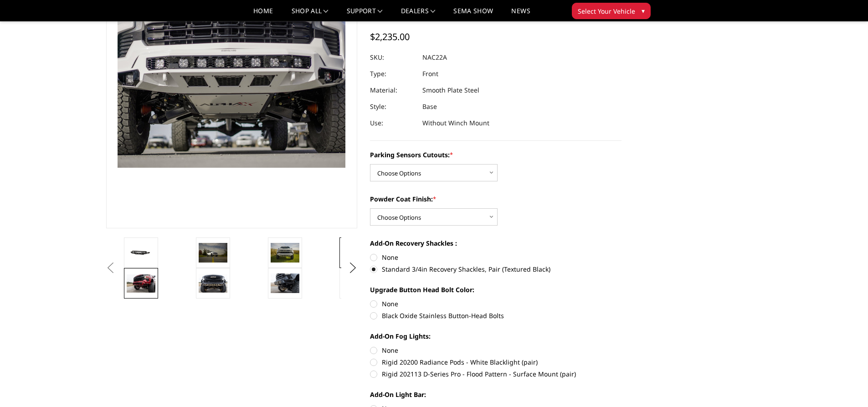  I want to click on label: Powder Coat Finish:, so click(496, 198).